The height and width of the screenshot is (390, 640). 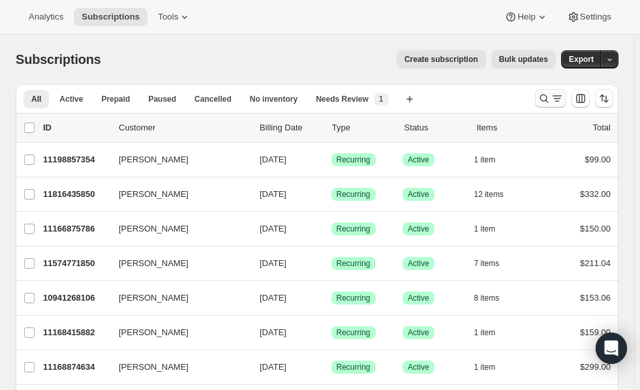 I want to click on span: $99.00, so click(x=598, y=159).